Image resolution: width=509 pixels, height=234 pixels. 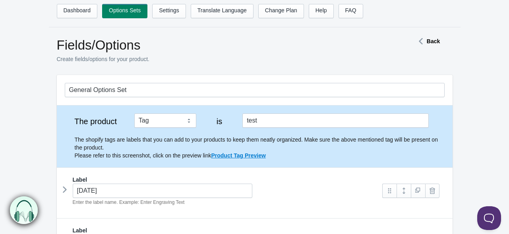 What do you see at coordinates (23, 210) in the screenshot?
I see `img: bxm.png` at bounding box center [23, 210].